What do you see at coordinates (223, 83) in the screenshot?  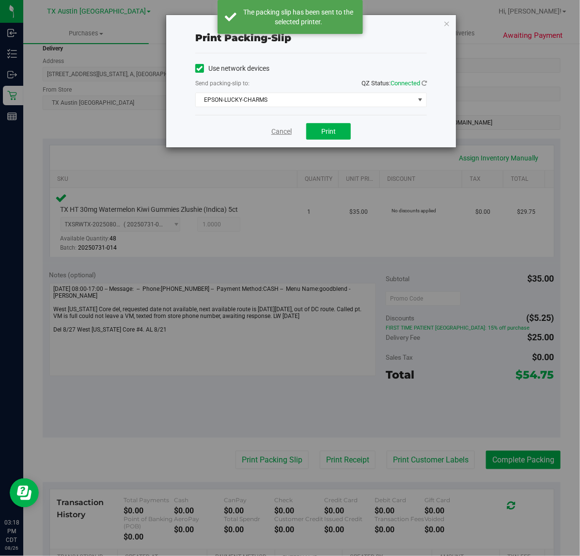 I see `label: Send packing-slip to:` at bounding box center [223, 83].